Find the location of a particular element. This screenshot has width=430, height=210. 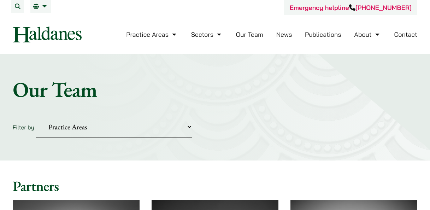

a: EN is located at coordinates (41, 6).